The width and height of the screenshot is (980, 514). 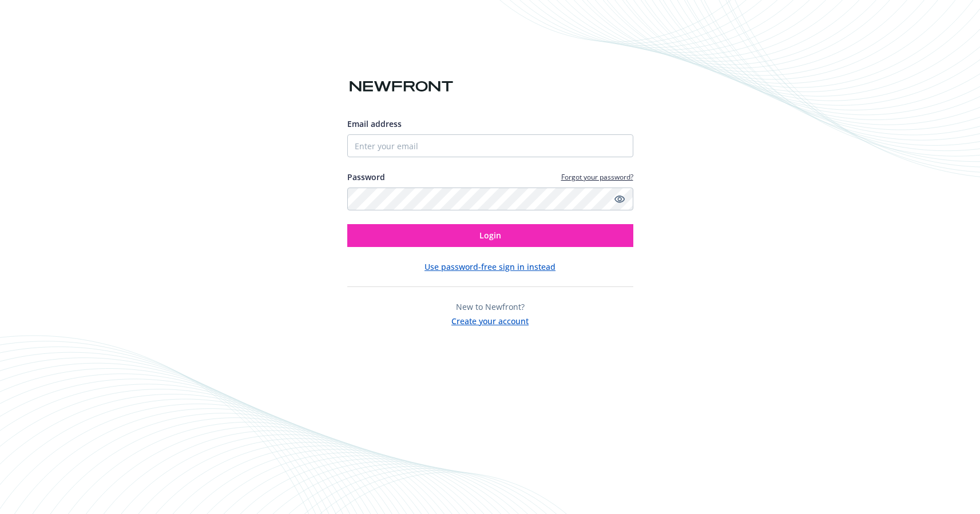 I want to click on a: Show password, so click(x=619, y=199).